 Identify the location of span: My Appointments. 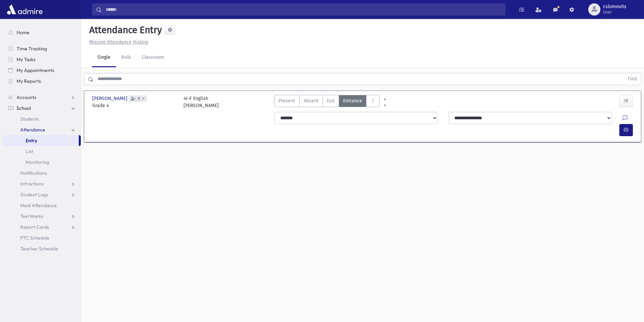
(35, 71).